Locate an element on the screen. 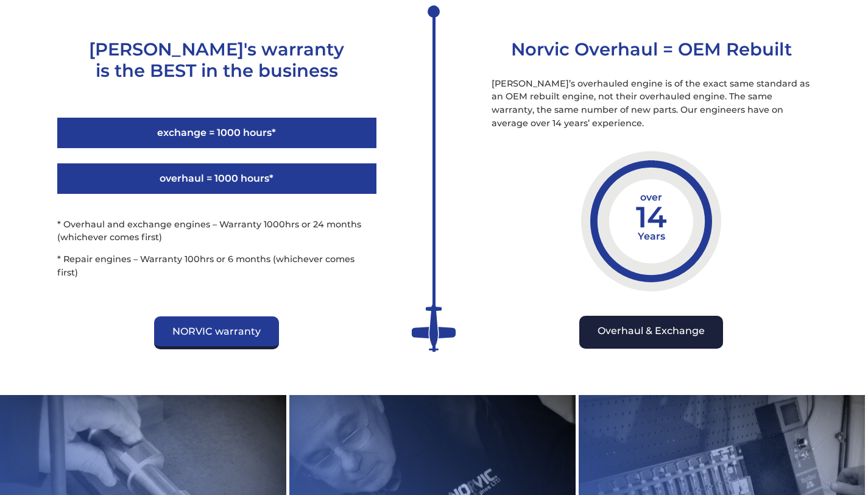 The width and height of the screenshot is (868, 495). a: NORVIC warranty is located at coordinates (217, 333).